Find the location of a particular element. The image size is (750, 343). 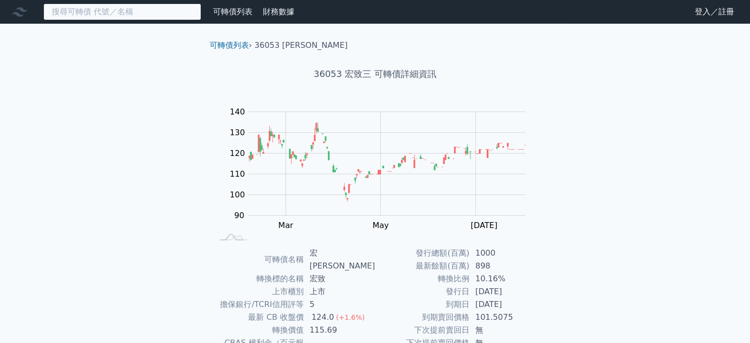

td: 發行總額(百萬) is located at coordinates (422, 253).